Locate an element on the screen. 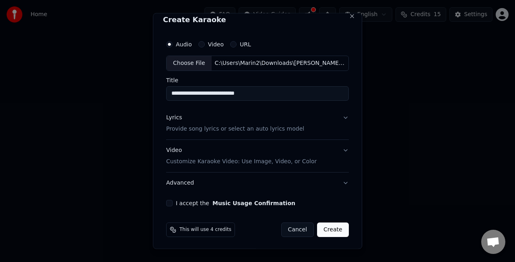  button: I accept the is located at coordinates (254, 202).